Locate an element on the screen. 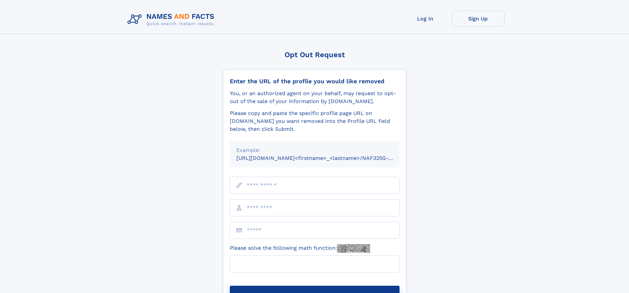 The height and width of the screenshot is (293, 629). label: Please solve the following math function: is located at coordinates (300, 248).